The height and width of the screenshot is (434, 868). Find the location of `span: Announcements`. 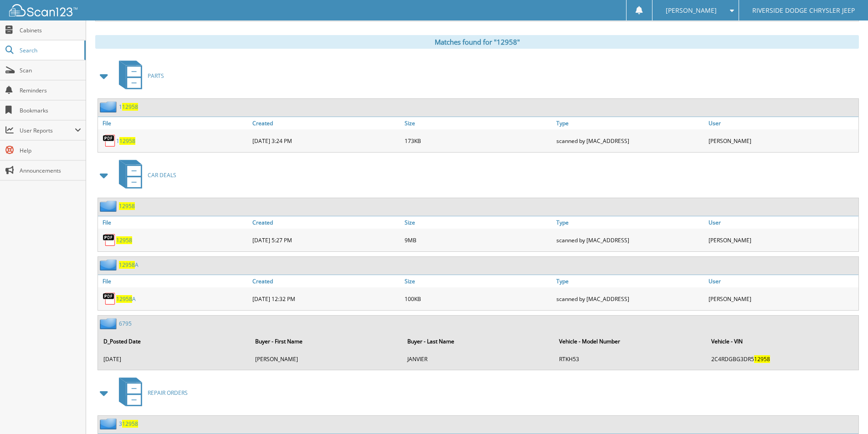

span: Announcements is located at coordinates (50, 170).